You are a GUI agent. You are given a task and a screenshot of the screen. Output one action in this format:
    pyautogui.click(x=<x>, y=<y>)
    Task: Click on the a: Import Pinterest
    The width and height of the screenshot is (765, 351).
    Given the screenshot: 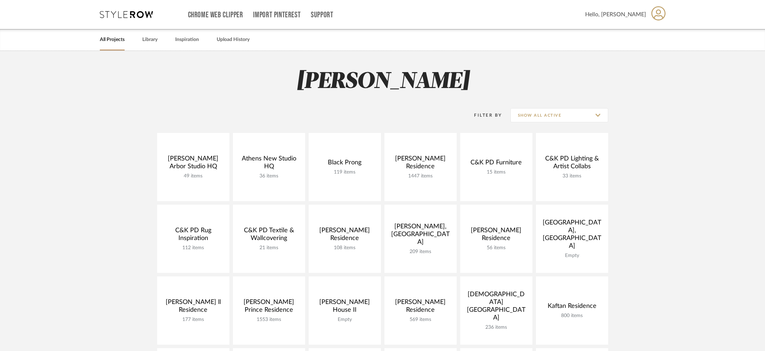 What is the action you would take?
    pyautogui.click(x=277, y=15)
    